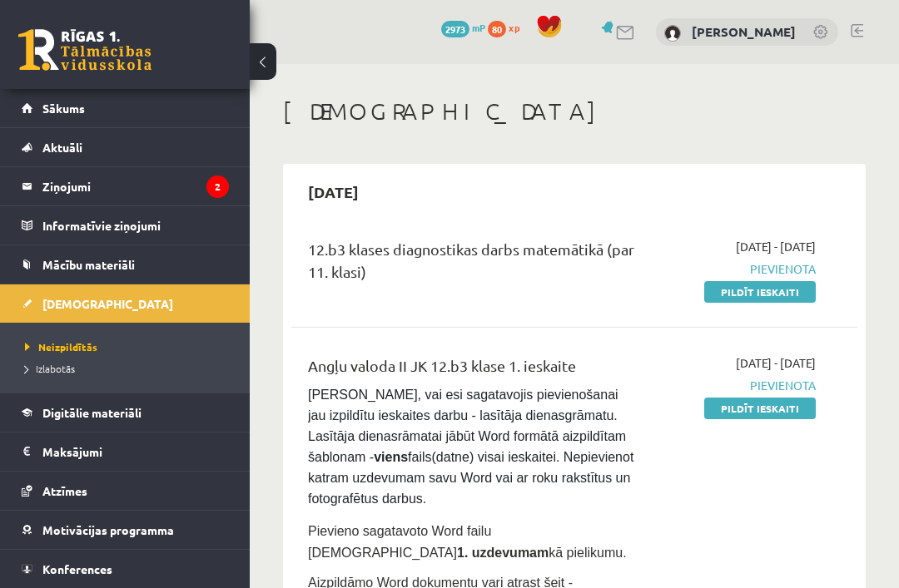  I want to click on span: Motivācijas programma, so click(108, 530).